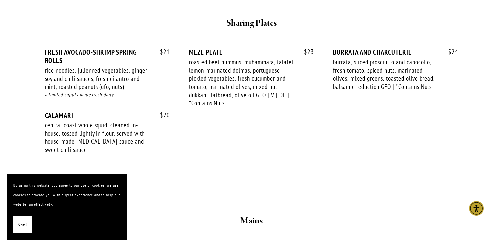 The width and height of the screenshot is (503, 246). I want to click on span: 20, so click(162, 115).